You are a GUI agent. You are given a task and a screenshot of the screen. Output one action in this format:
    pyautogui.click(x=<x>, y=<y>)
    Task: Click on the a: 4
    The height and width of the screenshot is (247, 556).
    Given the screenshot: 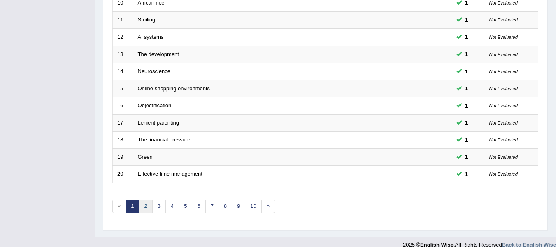 What is the action you would take?
    pyautogui.click(x=172, y=206)
    